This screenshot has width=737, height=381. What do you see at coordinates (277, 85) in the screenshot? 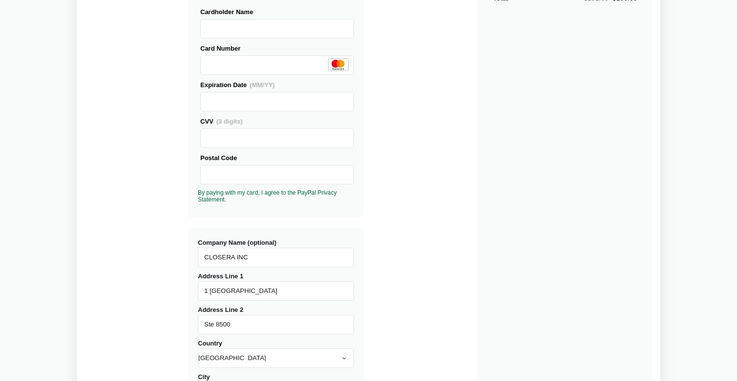
I see `div: Expiration Date` at bounding box center [277, 85].